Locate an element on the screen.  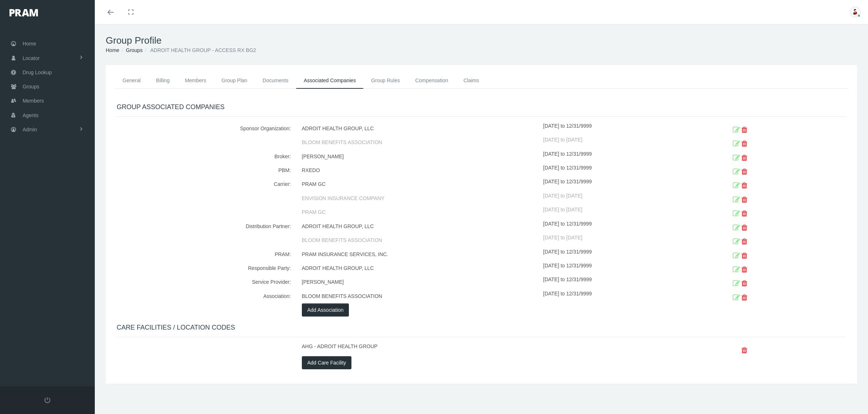
div: Distribution Partner: is located at coordinates (204, 227).